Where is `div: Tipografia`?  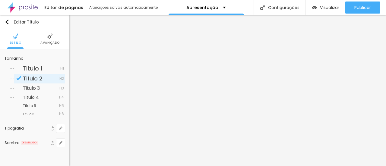
div: Tipografia is located at coordinates (27, 129).